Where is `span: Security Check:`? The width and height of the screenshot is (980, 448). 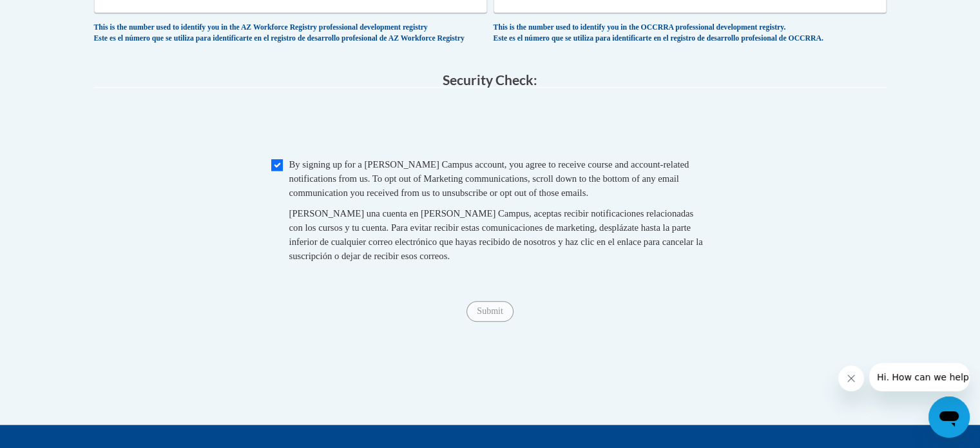 span: Security Check: is located at coordinates (490, 80).